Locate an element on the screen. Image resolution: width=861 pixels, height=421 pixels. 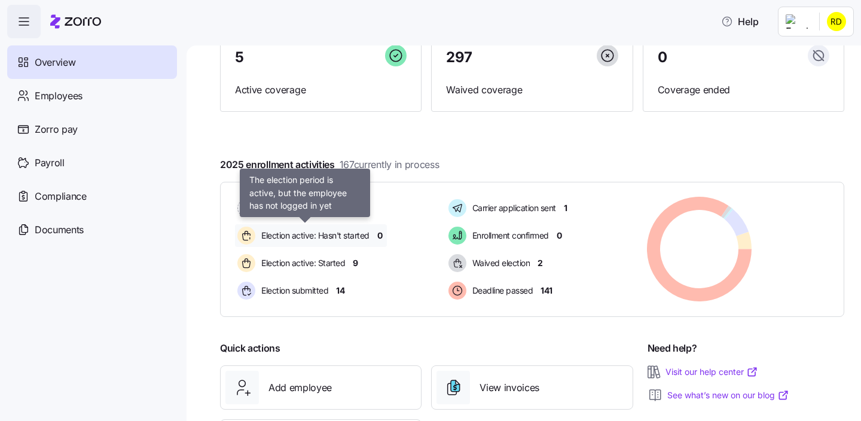
span: Waived election is located at coordinates (499, 263).